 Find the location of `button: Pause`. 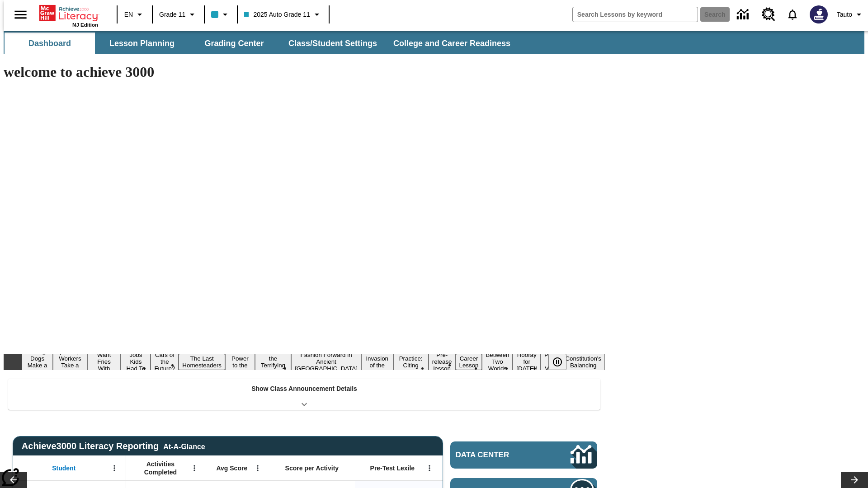

button: Pause is located at coordinates (557, 362).